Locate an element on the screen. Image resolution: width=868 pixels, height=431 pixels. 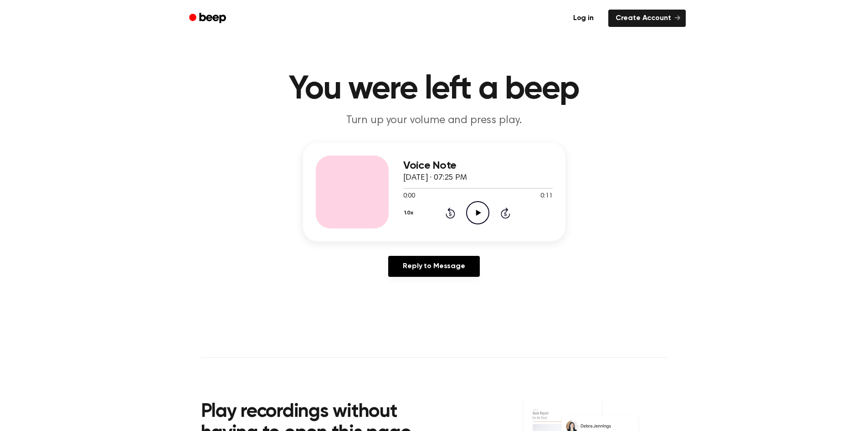
a: Beep is located at coordinates (208, 18).